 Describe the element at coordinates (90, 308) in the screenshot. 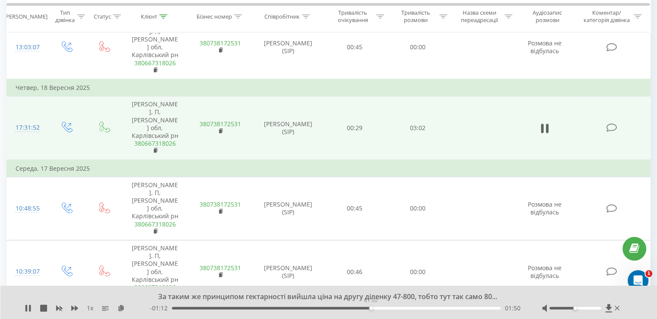

I see `span: 1 x` at that location.